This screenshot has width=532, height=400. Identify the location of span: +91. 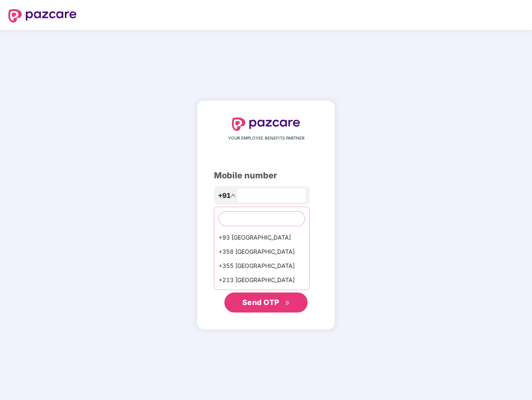
(224, 196).